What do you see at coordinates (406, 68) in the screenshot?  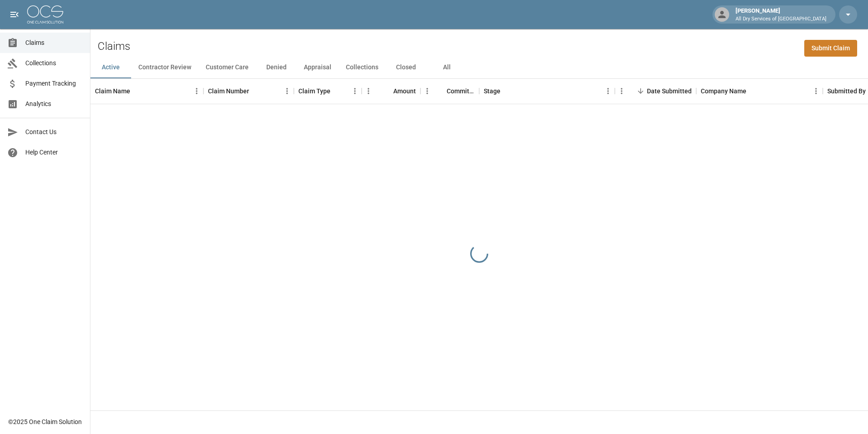 I see `button: Closed` at bounding box center [406, 68].